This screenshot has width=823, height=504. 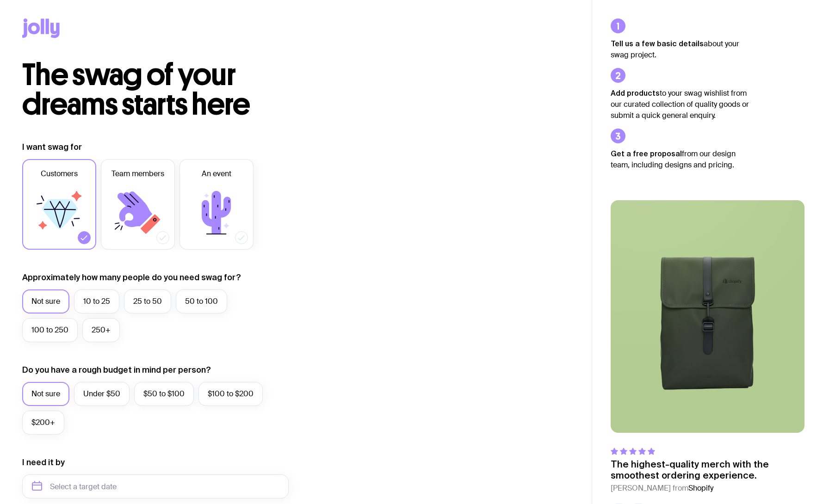 I want to click on p: from our design team, including designs and pricing., so click(x=680, y=159).